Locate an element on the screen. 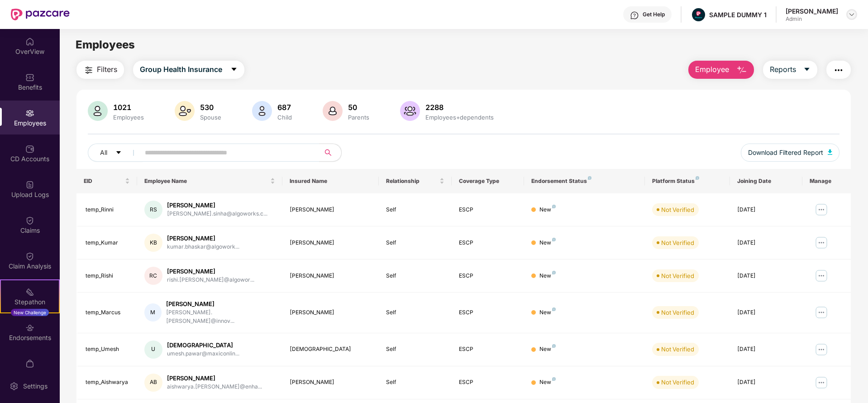 The width and height of the screenshot is (868, 403). img: svg+xml;base64,PHN2ZyB4bWxucz0iaHR0cDovL3d3dy53My5vcmcvMjAwMC9zdmciIHdpZHRoPSIyMSIgaGVpZ2h0PSIyMC... is located at coordinates (30, 292).